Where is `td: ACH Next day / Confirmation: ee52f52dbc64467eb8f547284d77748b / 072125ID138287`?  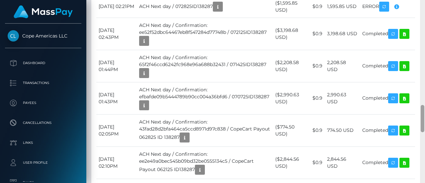
td: ACH Next day / Confirmation: ee52f52dbc64467eb8f547284d77748b / 072125ID138287 is located at coordinates (205, 34).